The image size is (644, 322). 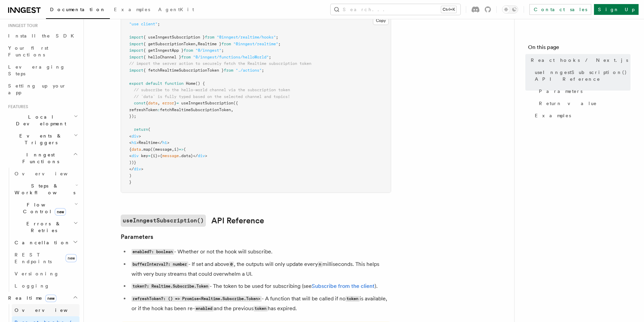 I want to click on span: Overview, so click(x=50, y=174).